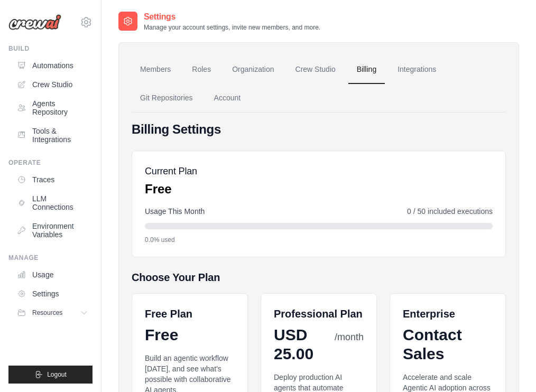 The image size is (536, 392). What do you see at coordinates (319, 277) in the screenshot?
I see `h5: Choose Your Plan` at bounding box center [319, 277].